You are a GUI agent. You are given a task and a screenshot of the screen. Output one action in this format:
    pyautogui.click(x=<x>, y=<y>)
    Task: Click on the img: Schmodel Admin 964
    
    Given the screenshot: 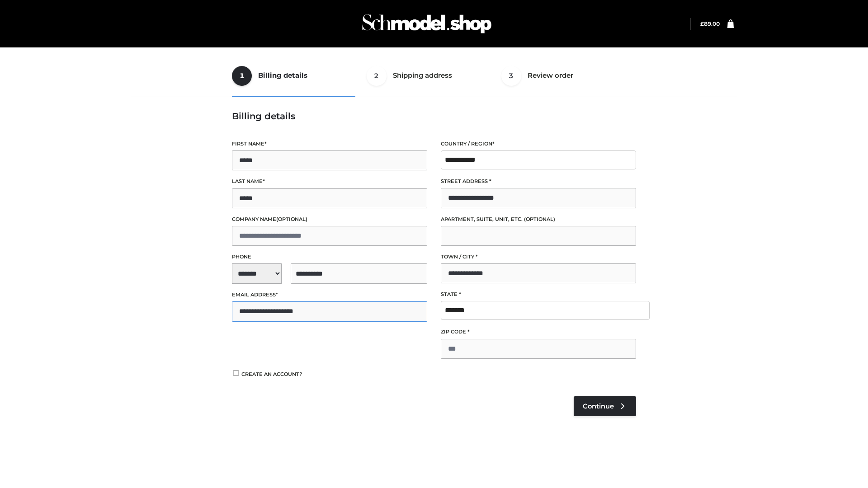 What is the action you would take?
    pyautogui.click(x=427, y=23)
    